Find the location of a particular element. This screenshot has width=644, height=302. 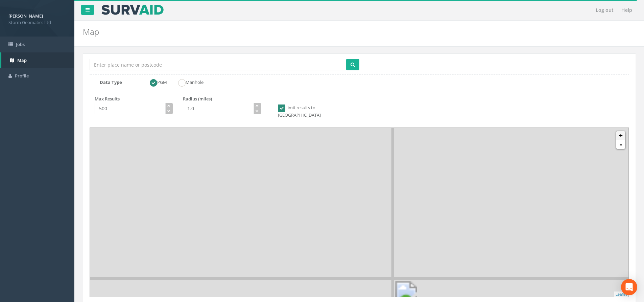

p: Max Results is located at coordinates (133, 99).